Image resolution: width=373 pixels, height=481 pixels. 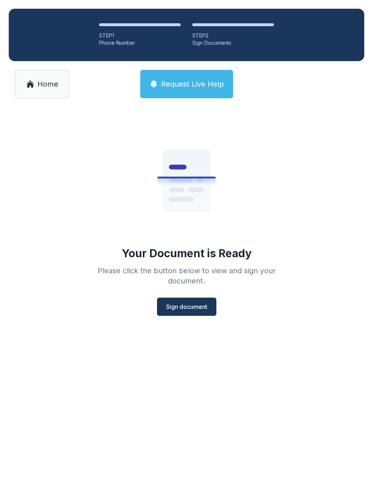 I want to click on div: STEP 2, so click(x=233, y=36).